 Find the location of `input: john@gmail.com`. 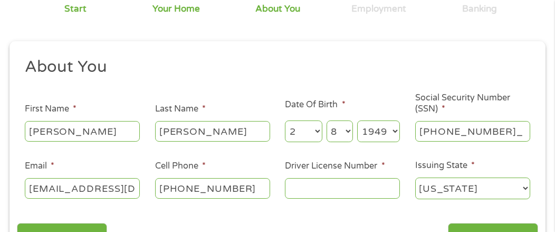

input: john@gmail.com is located at coordinates (82, 188).